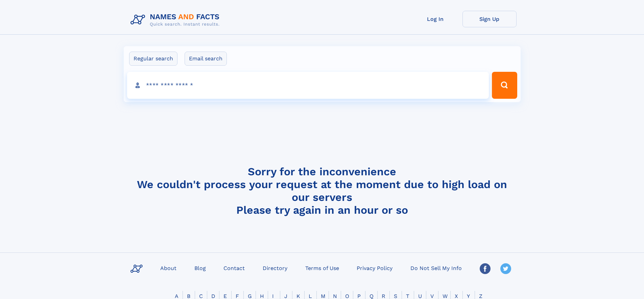  What do you see at coordinates (436, 19) in the screenshot?
I see `a: Log In` at bounding box center [436, 19].